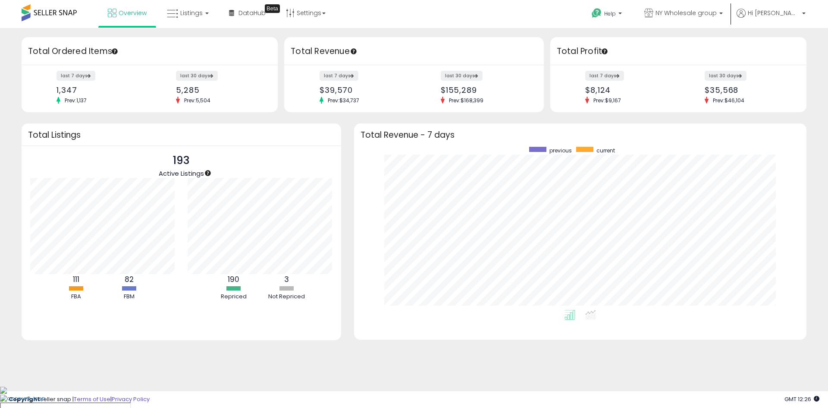  Describe the element at coordinates (132, 13) in the screenshot. I see `span: Overview` at that location.